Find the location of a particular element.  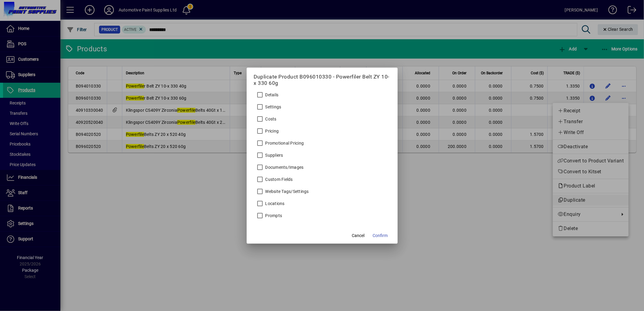

span: Cancel is located at coordinates (358, 236).